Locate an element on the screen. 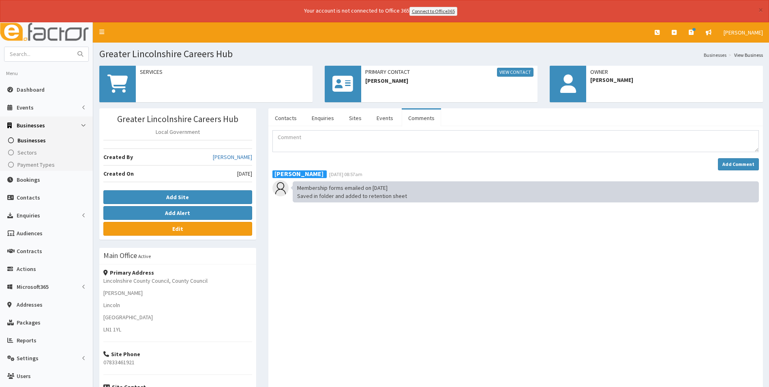 Image resolution: width=769 pixels, height=387 pixels. span: Events is located at coordinates (25, 107).